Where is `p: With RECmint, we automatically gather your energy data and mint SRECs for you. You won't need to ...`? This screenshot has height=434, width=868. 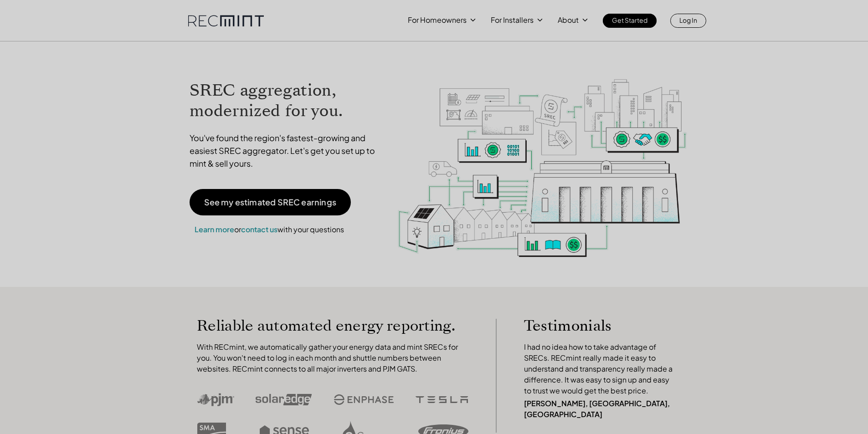
p: With RECmint, we automatically gather your energy data and mint SRECs for you. You won't need to ... is located at coordinates (332, 358).